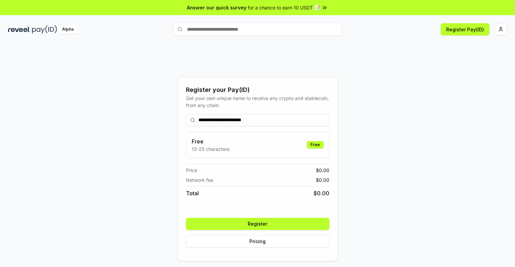 Image resolution: width=515 pixels, height=267 pixels. What do you see at coordinates (45, 29) in the screenshot?
I see `img: pay_id` at bounding box center [45, 29].